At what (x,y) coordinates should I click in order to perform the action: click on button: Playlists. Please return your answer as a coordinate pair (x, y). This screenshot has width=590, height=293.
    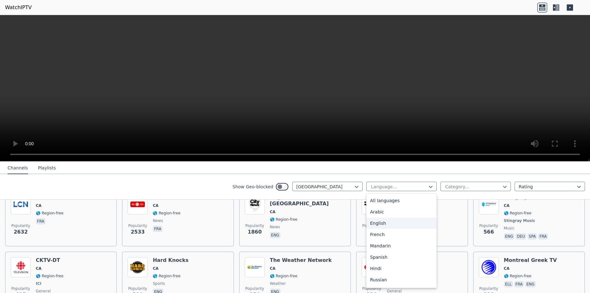
    Looking at the image, I should click on (47, 168).